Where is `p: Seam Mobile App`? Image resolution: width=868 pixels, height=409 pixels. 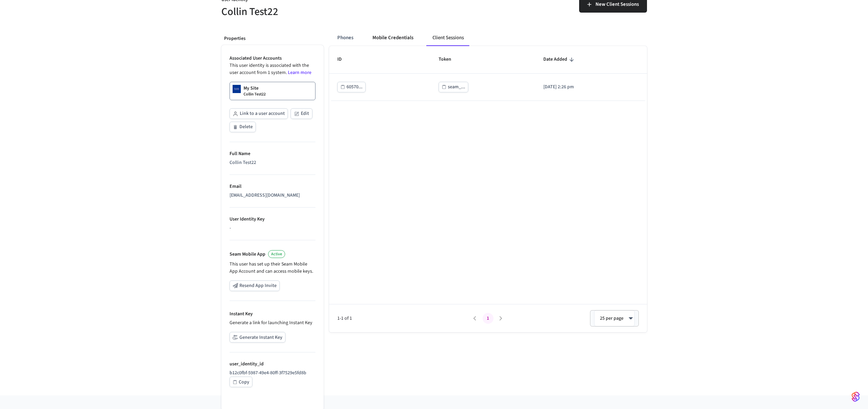
p: Seam Mobile App is located at coordinates (247, 254).